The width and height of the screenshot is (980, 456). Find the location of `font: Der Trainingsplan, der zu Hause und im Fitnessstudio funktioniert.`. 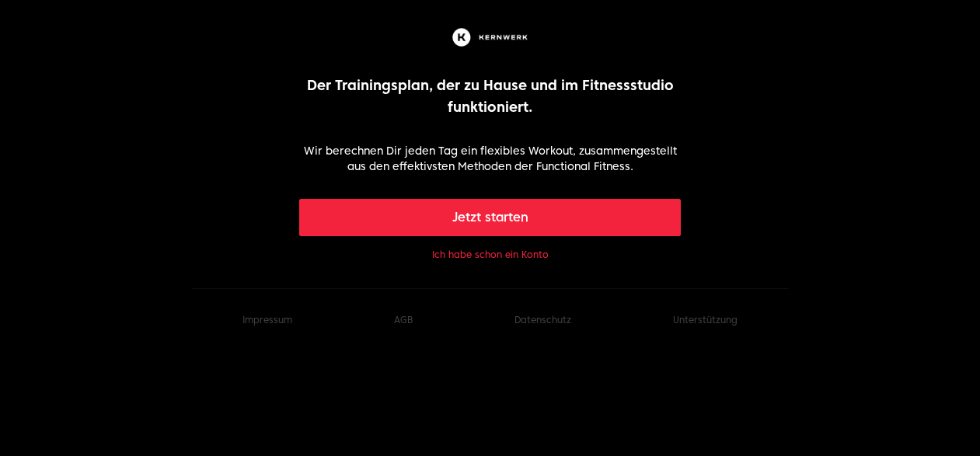

font: Der Trainingsplan, der zu Hause und im Fitnessstudio funktioniert. is located at coordinates (490, 96).